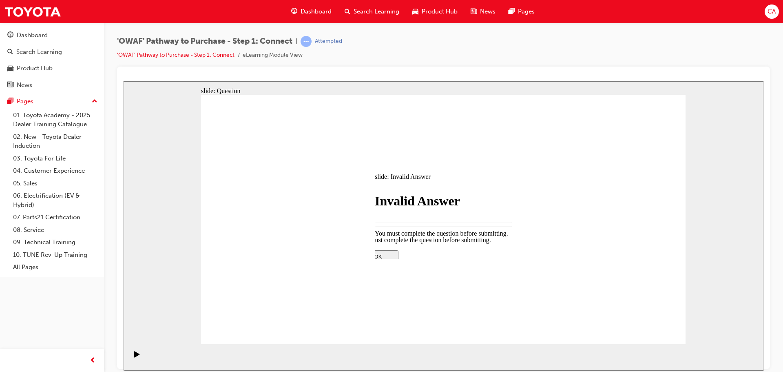 Image resolution: width=783 pixels, height=372 pixels. What do you see at coordinates (772, 11) in the screenshot?
I see `button: CA` at bounding box center [772, 11].